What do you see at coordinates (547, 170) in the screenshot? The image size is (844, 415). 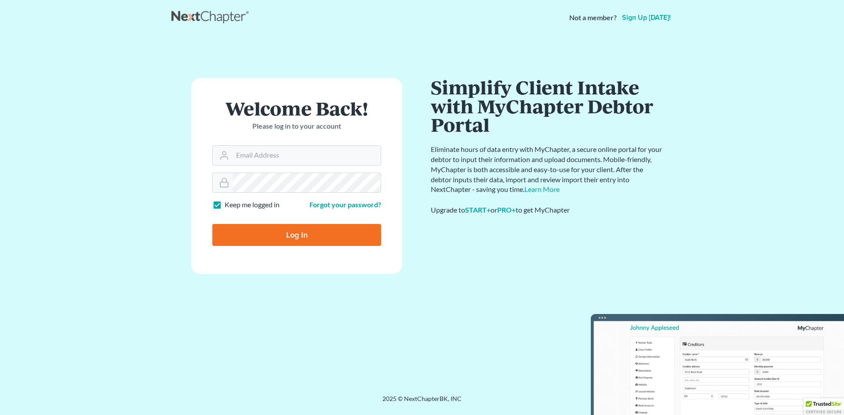 I see `p: Eliminate hours of data entry with MyChapter, a secure online portal for your debtor to input the...` at bounding box center [547, 170].